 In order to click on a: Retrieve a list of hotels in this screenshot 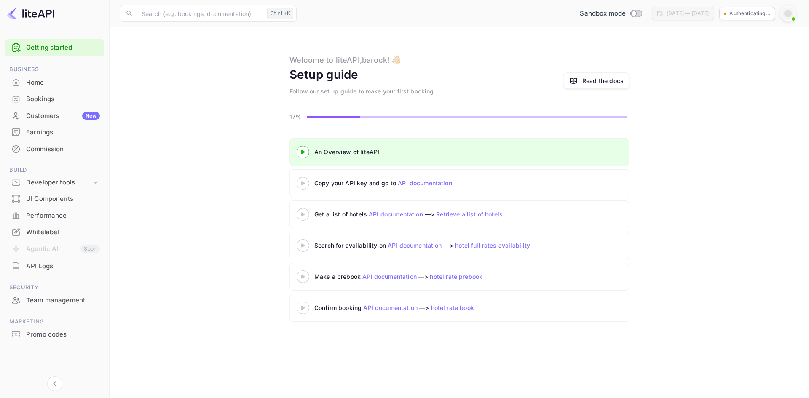, I will do `click(469, 214)`.